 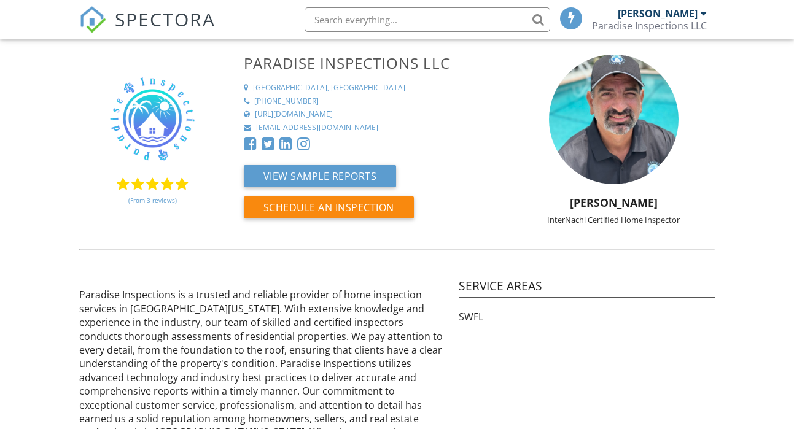 I want to click on button: View Sample Reports, so click(x=320, y=176).